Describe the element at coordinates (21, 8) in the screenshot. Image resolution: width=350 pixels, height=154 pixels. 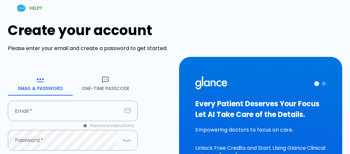
I see `img: Chat Support` at that location.